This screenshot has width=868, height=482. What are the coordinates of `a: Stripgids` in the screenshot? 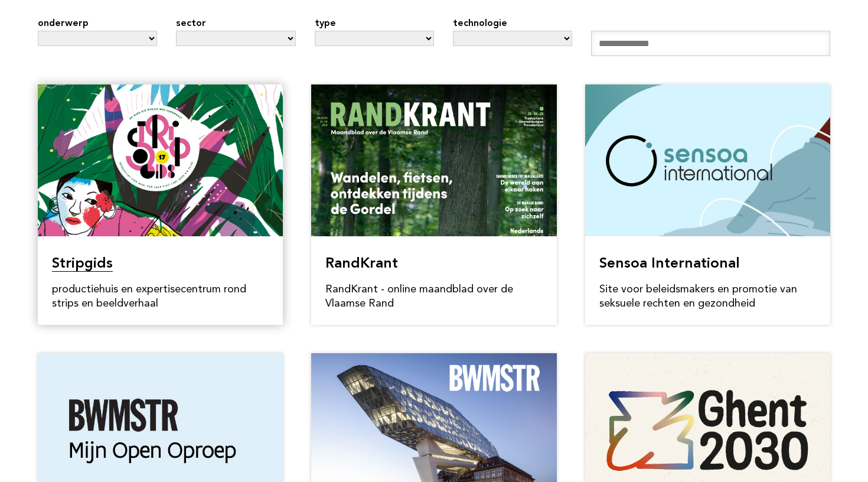 It's located at (82, 264).